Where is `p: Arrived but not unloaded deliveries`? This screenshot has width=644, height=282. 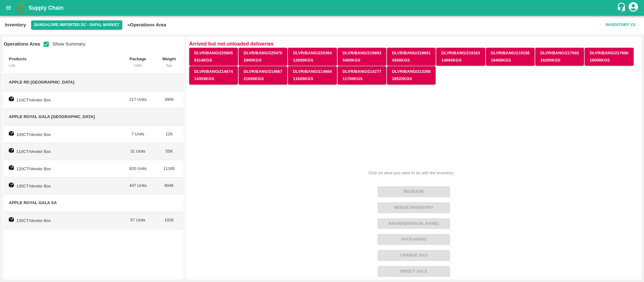
p: Arrived but not unloaded deliveries is located at coordinates (413, 43).